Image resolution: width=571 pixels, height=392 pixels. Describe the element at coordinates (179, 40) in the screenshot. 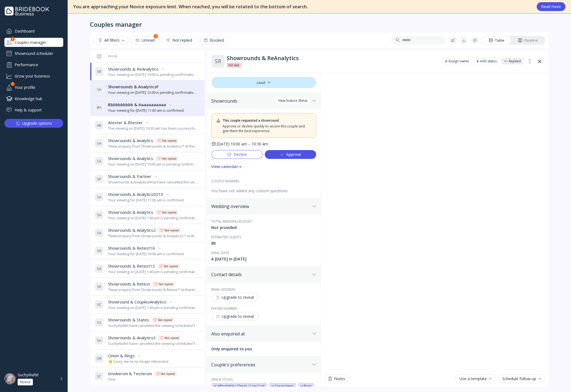

I see `button: Not replied` at that location.